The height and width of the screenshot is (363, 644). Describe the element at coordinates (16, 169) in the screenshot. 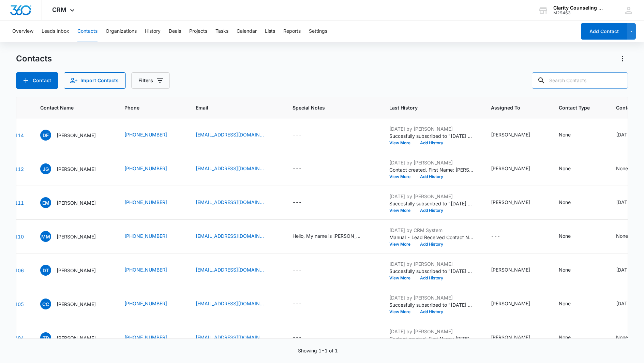

I see `a: Navigate to contact details page for Jessica George` at that location.